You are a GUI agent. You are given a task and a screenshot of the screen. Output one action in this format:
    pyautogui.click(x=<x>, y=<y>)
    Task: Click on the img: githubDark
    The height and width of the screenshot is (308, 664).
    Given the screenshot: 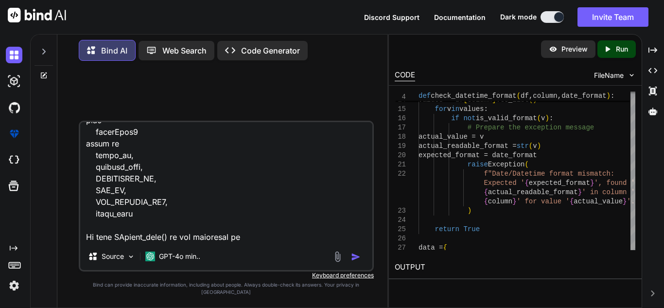 What is the action you would take?
    pyautogui.click(x=14, y=107)
    